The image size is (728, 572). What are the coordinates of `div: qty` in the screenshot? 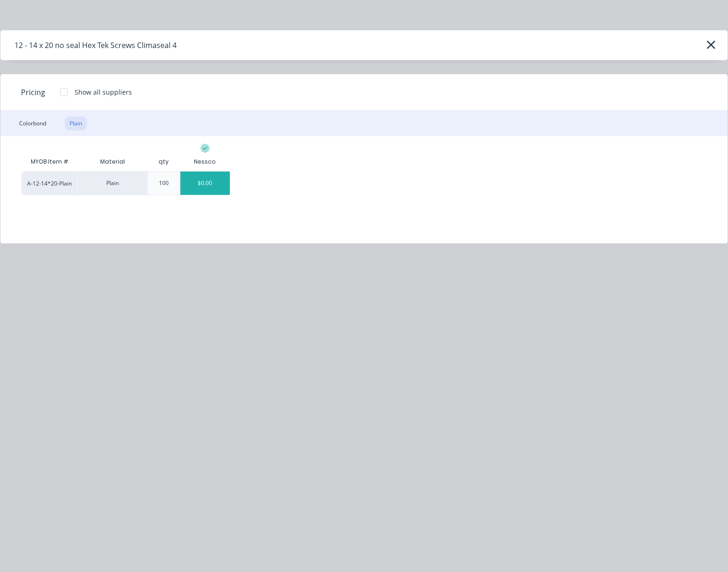 It's located at (163, 162).